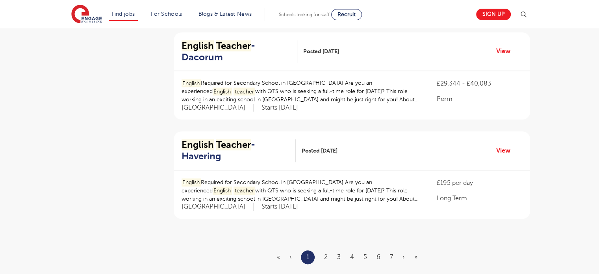 The width and height of the screenshot is (599, 274). What do you see at coordinates (480, 99) in the screenshot?
I see `p: Perm` at bounding box center [480, 99].